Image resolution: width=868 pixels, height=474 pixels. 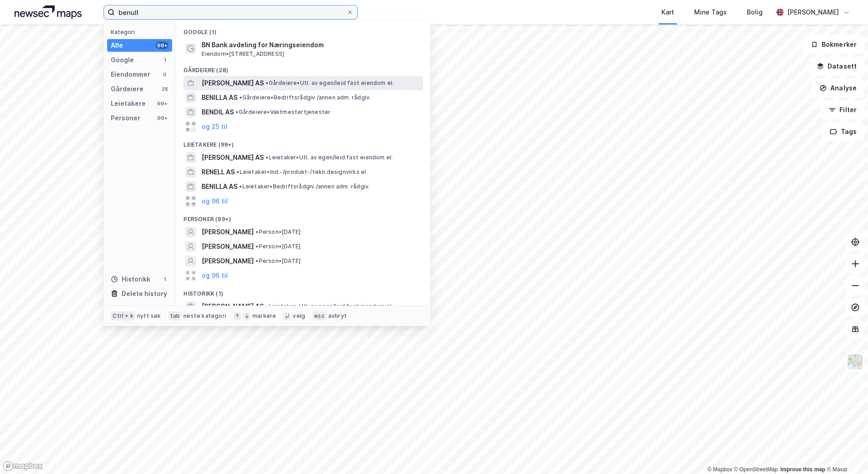 What do you see at coordinates (130, 74) in the screenshot?
I see `div: Eiendommer` at bounding box center [130, 74].